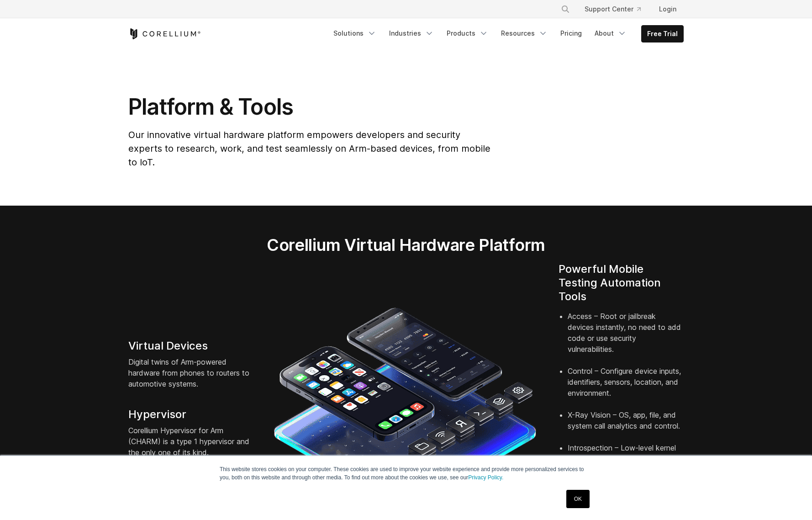  I want to click on a: About, so click(611, 33).